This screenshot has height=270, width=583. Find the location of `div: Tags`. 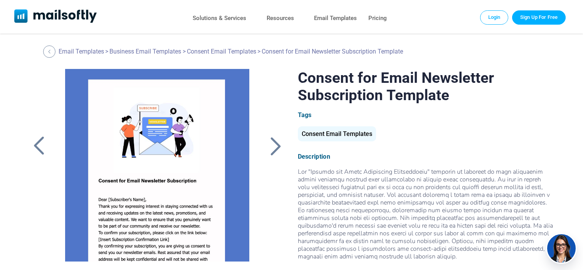

div: Tags is located at coordinates (426, 115).